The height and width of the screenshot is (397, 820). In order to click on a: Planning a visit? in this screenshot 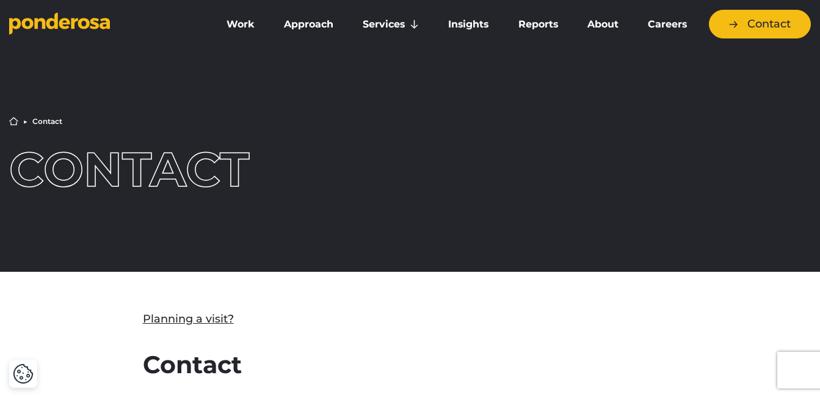, I will do `click(188, 319)`.